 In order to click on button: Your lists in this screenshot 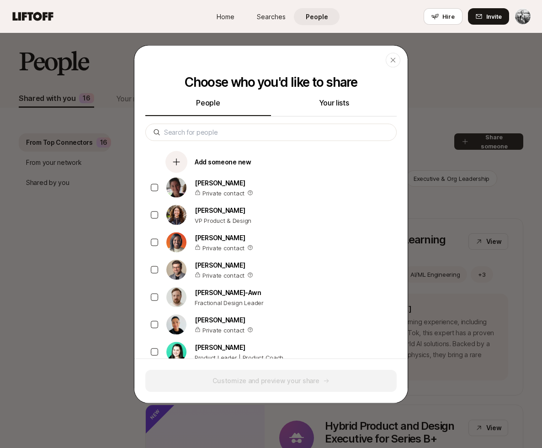, I will do `click(333, 106)`.